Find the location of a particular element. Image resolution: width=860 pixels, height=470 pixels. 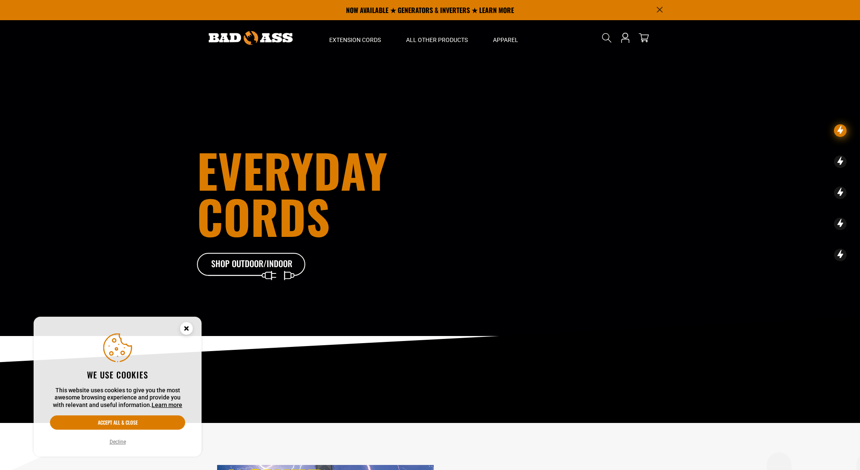

button: Accept all & close is located at coordinates (118, 422).